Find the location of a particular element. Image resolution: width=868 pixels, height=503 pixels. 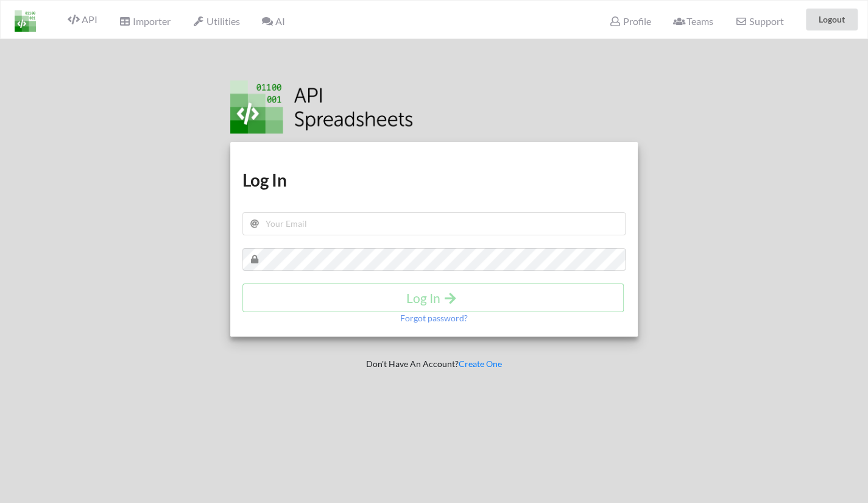

span: Teams is located at coordinates (693, 20).